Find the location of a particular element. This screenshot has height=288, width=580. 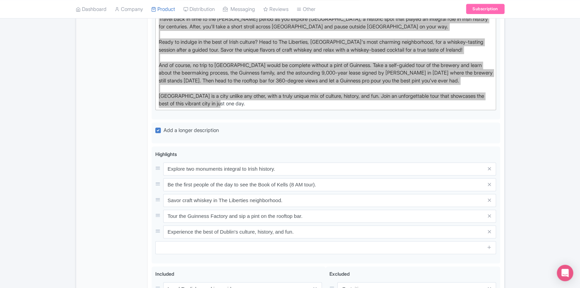

div: Open Intercom Messenger is located at coordinates (565, 273).